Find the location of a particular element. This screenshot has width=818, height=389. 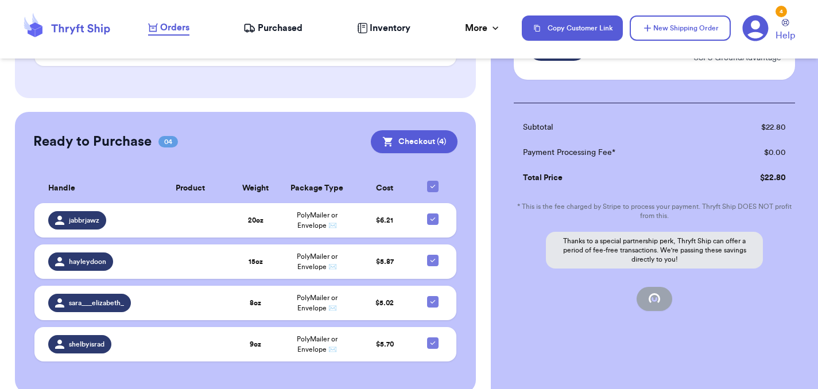

td: Payment Processing Fee* is located at coordinates (614, 153).